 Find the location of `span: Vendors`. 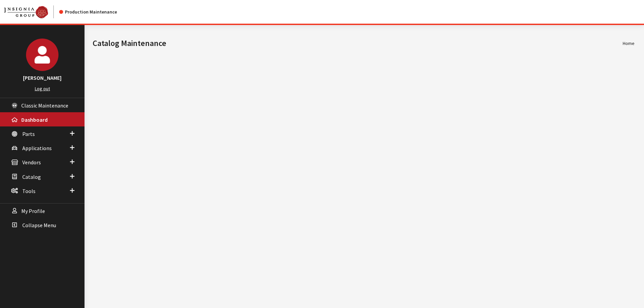

span: Vendors is located at coordinates (31, 162).